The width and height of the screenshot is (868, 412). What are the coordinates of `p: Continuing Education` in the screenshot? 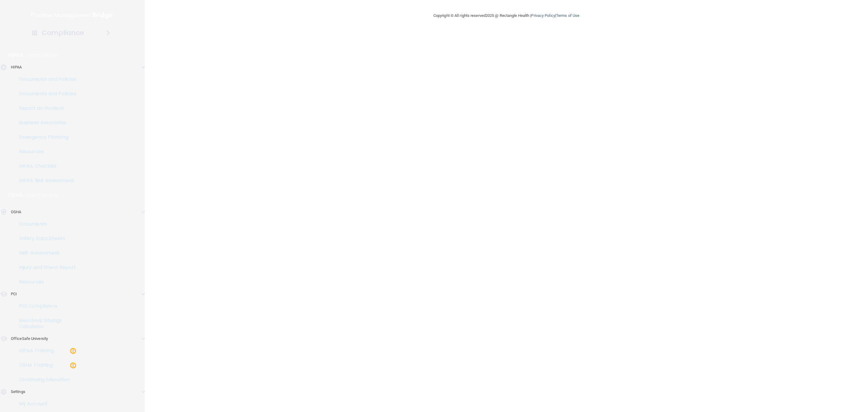 It's located at (45, 380).